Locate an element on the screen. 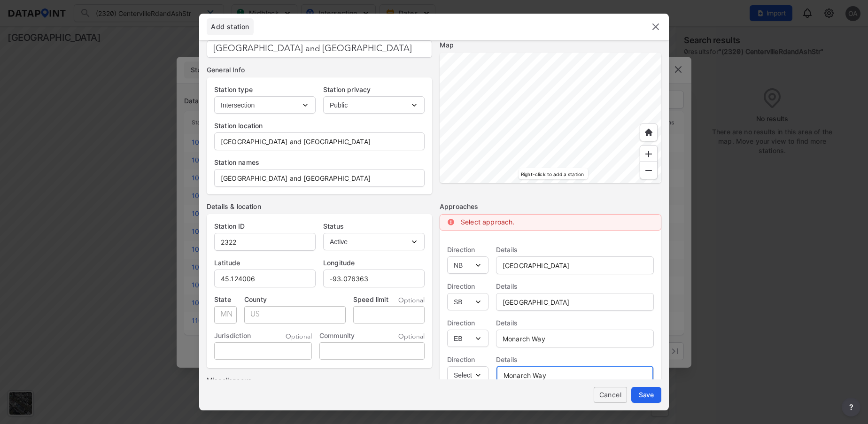  label: Station names is located at coordinates (319, 163).